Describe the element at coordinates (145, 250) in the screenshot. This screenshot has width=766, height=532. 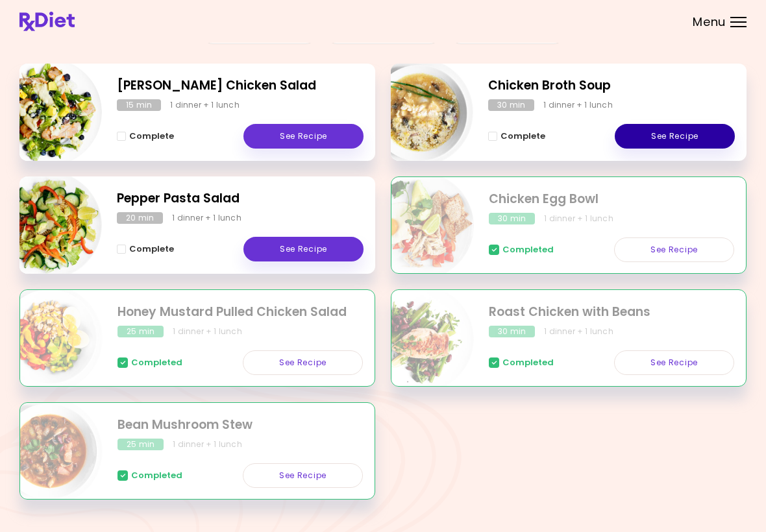
I see `button: Complete - Pepper Pasta Salad` at that location.